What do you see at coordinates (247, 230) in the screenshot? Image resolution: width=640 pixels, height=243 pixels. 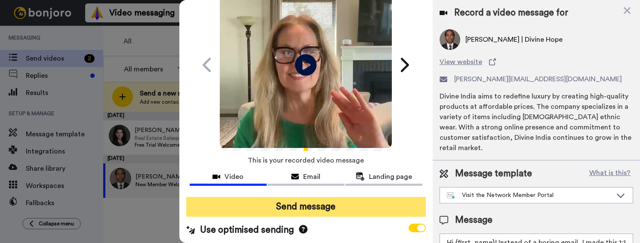 I see `span: Use optimised sending` at bounding box center [247, 230].